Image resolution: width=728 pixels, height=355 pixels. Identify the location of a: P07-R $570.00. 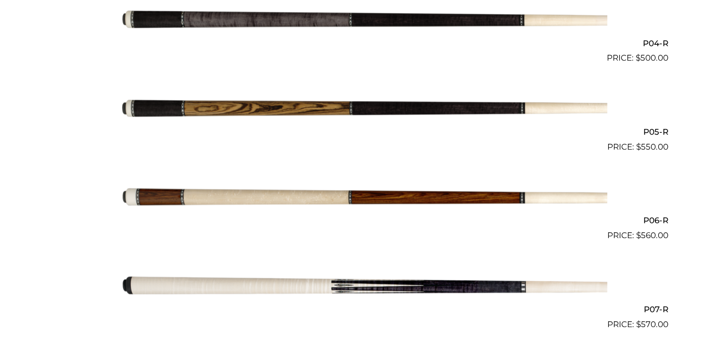
(364, 288).